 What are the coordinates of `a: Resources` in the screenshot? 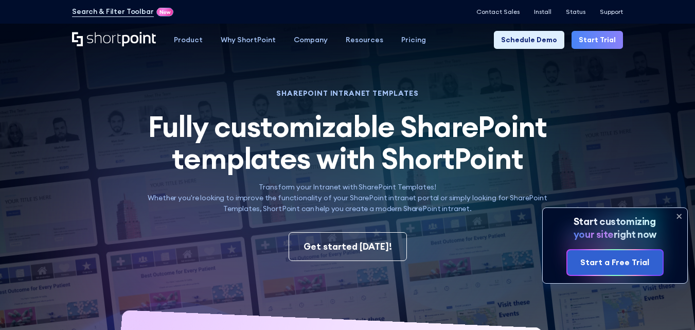 It's located at (364, 40).